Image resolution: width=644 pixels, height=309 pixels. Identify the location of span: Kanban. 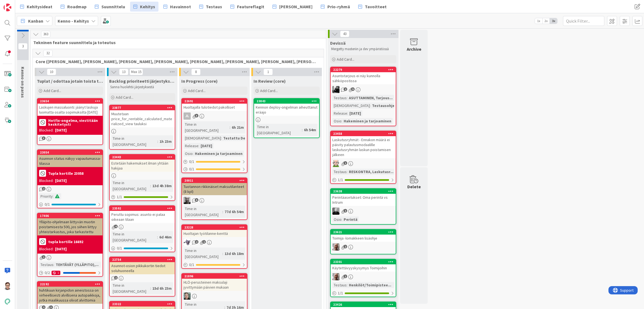
(36, 21).